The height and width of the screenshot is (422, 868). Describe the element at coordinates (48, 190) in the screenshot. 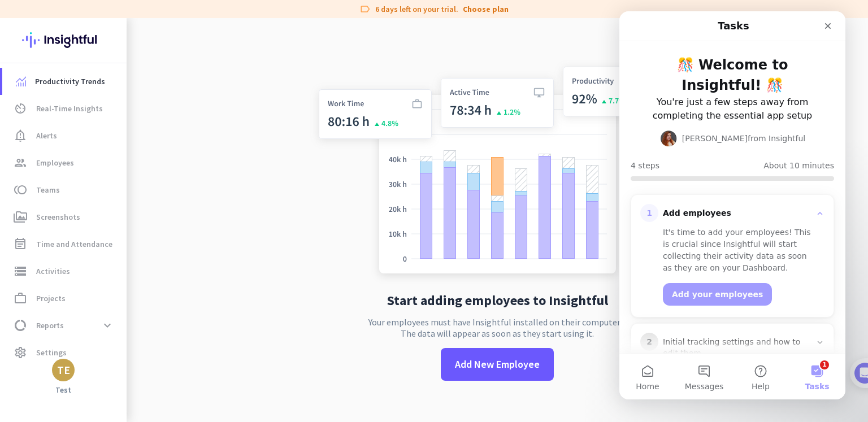

I see `span: Teams` at that location.